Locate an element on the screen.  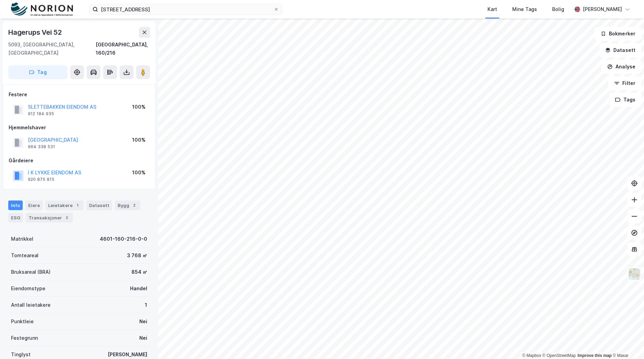
img: norion-logo.80e7a08dc31c2e691866.png is located at coordinates (42, 9).